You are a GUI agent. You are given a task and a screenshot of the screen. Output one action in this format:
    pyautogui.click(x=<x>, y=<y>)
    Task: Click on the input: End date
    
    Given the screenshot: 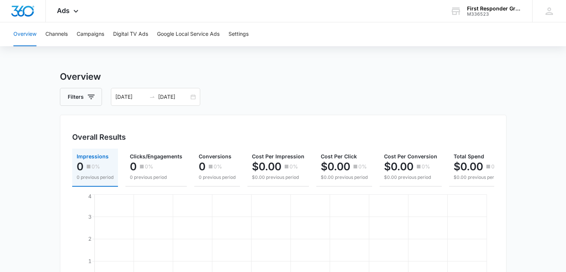 What is the action you would take?
    pyautogui.click(x=173, y=97)
    